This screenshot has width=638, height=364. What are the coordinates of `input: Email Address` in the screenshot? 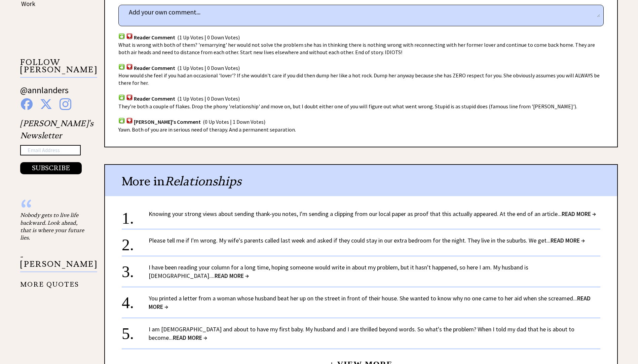 It's located at (51, 150).